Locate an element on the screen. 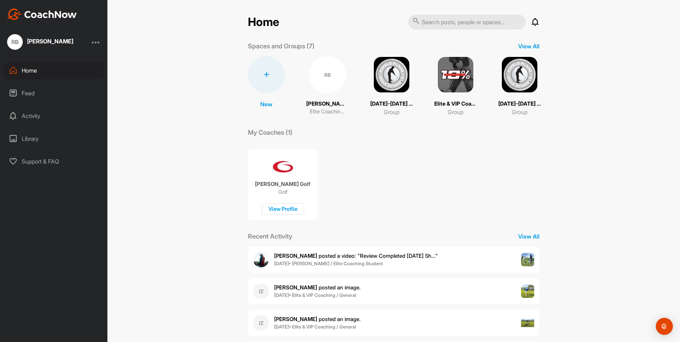 The height and width of the screenshot is (342, 680). h2: Home is located at coordinates (263, 22).